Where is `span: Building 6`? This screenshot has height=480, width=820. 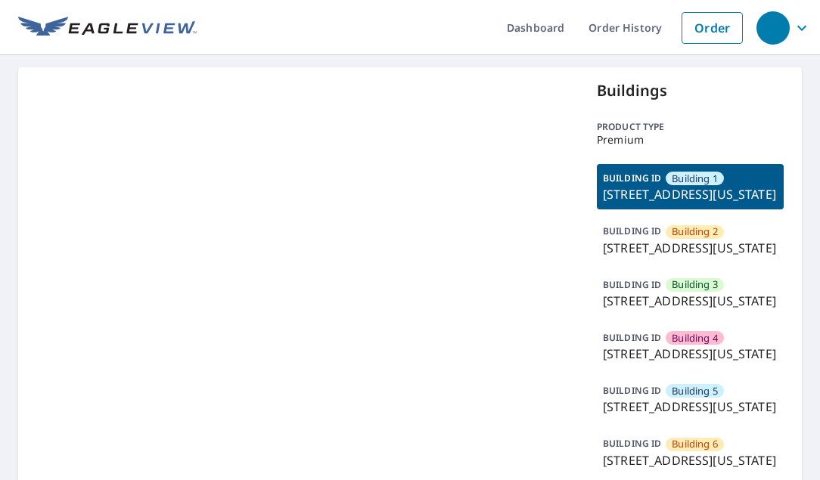
span: Building 6 is located at coordinates (695, 444).